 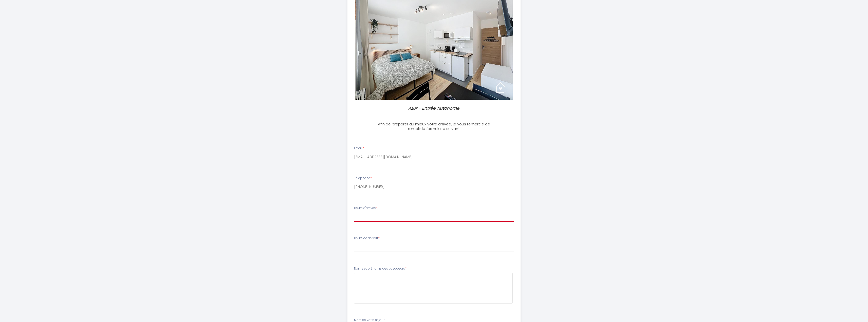 I want to click on label: Heure de départ, so click(x=367, y=238).